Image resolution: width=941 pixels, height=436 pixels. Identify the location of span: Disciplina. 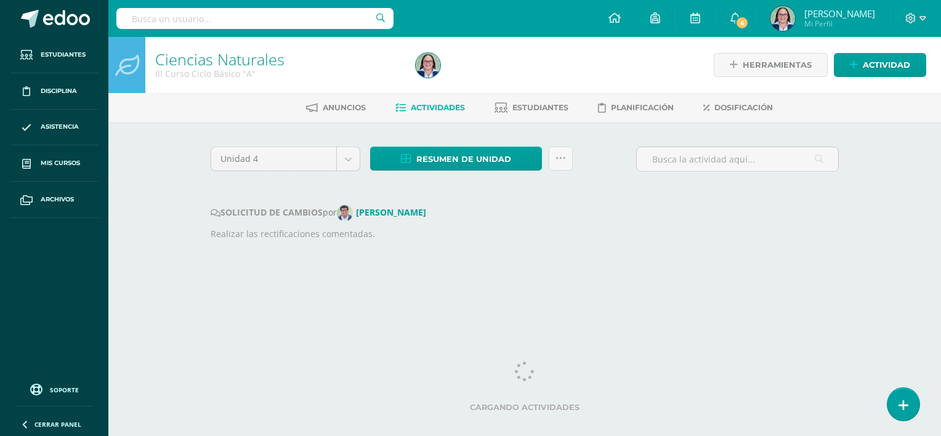
(59, 91).